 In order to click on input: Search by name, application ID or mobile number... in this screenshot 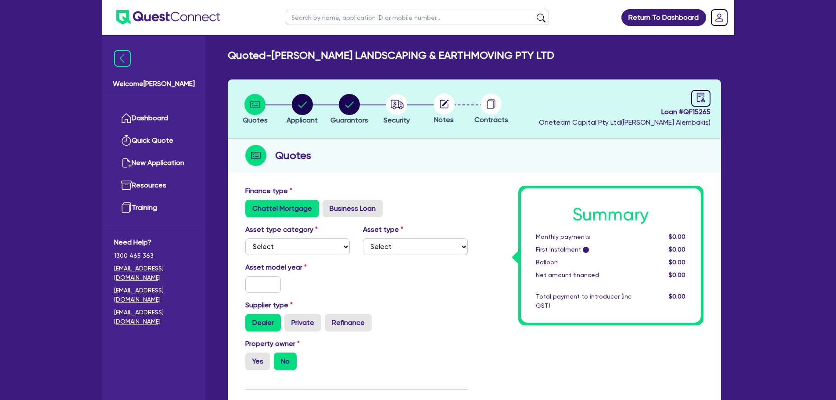, I will do `click(417, 17)`.